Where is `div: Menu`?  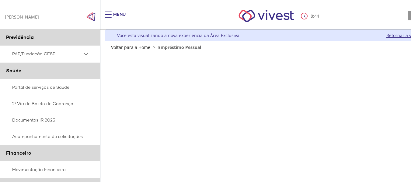
div: Menu is located at coordinates (119, 18).